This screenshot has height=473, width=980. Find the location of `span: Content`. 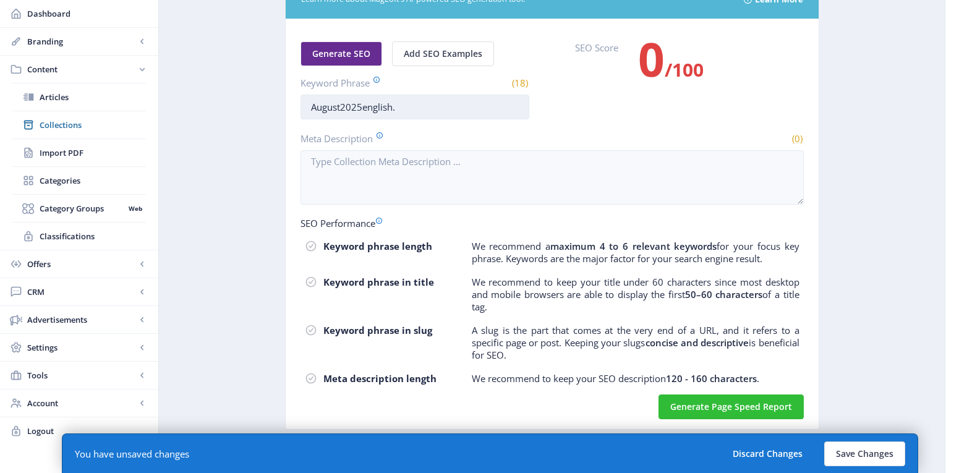

span: Content is located at coordinates (82, 69).